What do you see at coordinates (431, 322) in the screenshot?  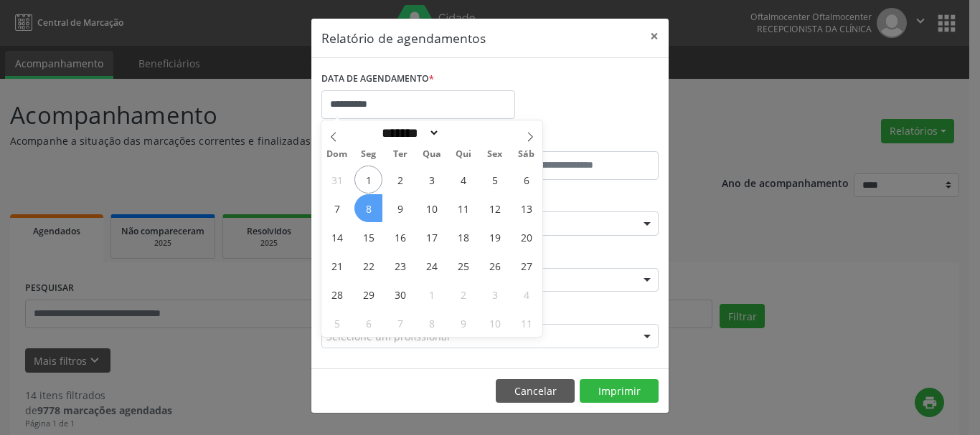 I see `span: Outubro 8, 2025` at bounding box center [431, 322].